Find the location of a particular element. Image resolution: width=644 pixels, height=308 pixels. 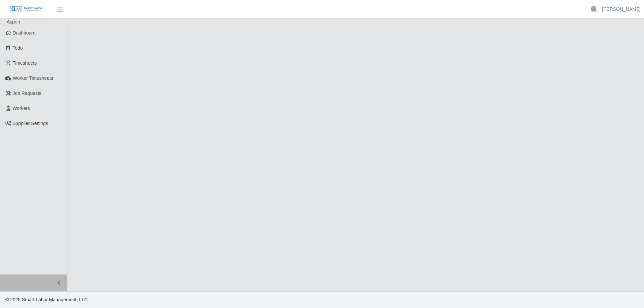

span: Supplier Settings is located at coordinates (31, 123).